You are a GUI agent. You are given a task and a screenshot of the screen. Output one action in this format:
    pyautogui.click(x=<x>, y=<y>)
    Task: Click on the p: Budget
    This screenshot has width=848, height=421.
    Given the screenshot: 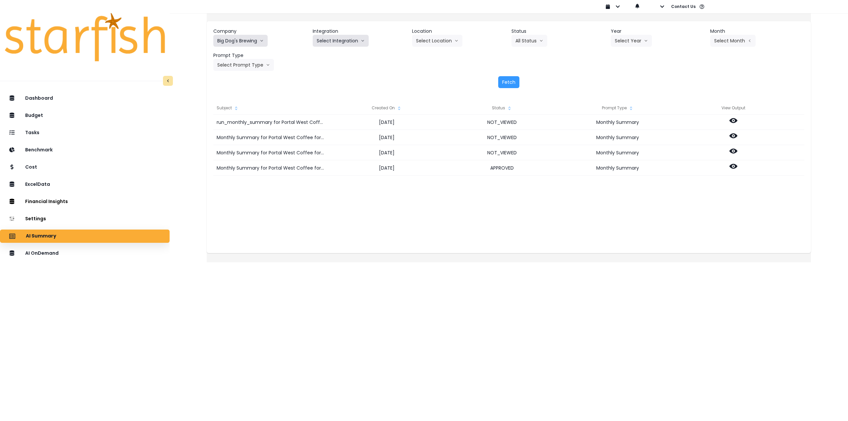 What is the action you would take?
    pyautogui.click(x=34, y=115)
    